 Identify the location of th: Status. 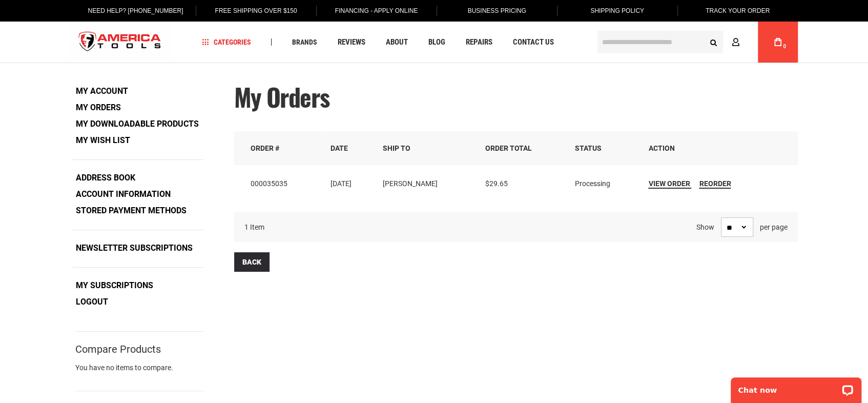
(605, 148).